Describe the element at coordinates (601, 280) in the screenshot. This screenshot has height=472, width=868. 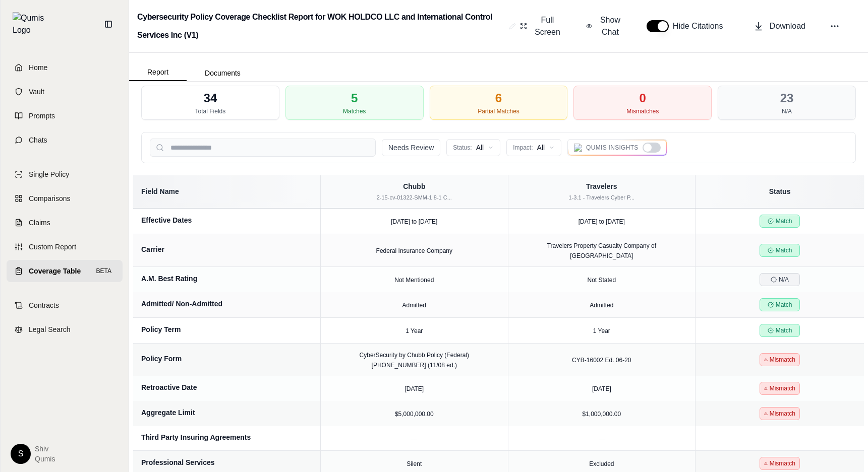
I see `span: Not Stated` at that location.